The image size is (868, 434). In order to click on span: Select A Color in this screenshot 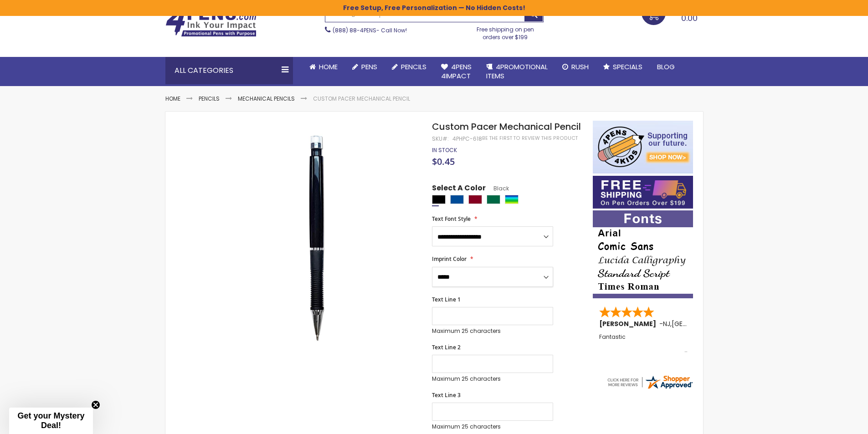, I will do `click(459, 189)`.